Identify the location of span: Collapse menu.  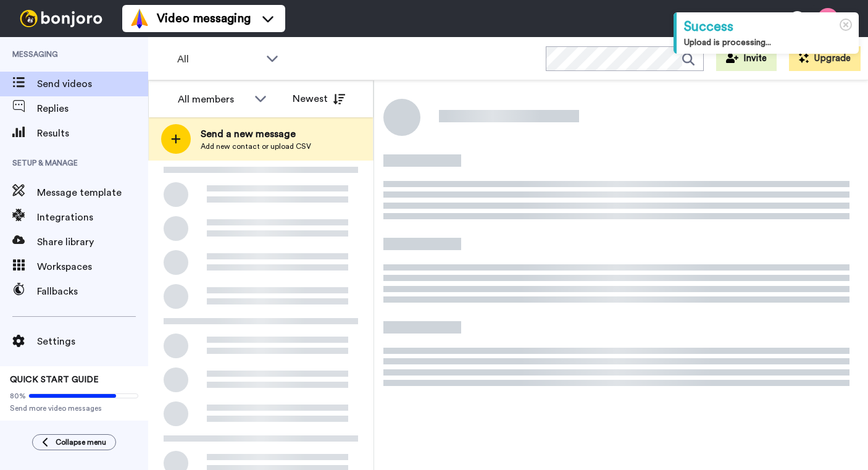
(81, 442).